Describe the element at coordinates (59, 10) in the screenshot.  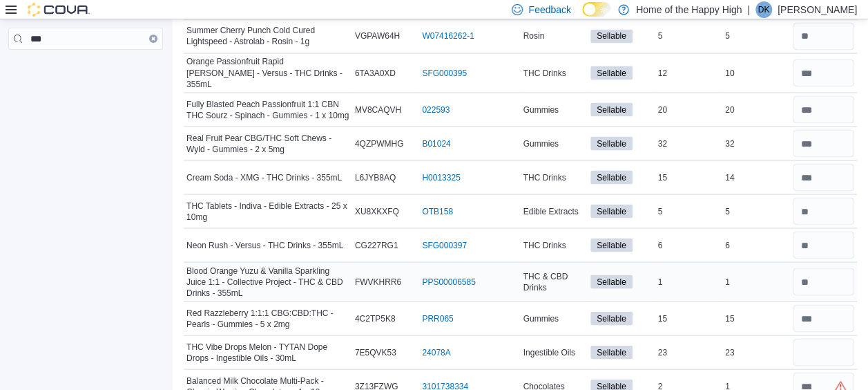
I see `img: Cova` at that location.